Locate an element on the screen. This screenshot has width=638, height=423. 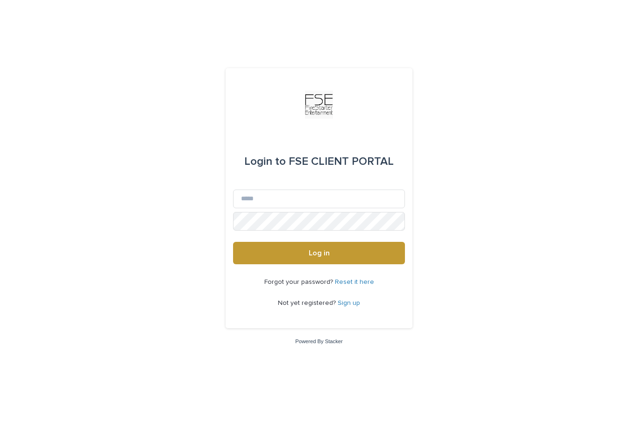
img: Km9EesSdRbS9ajqhBzyo is located at coordinates (319, 105).